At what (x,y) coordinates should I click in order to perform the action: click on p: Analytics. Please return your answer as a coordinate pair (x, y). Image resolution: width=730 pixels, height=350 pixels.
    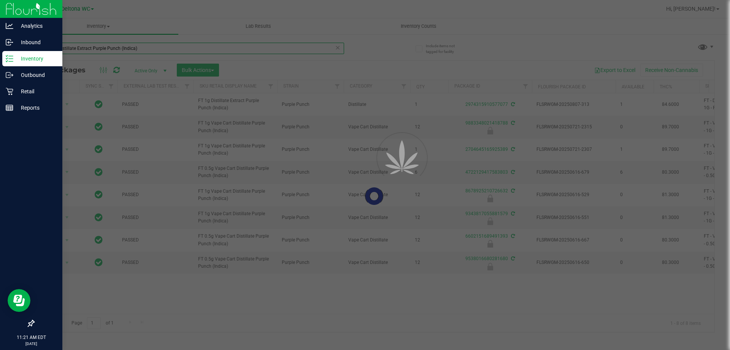
    Looking at the image, I should click on (36, 26).